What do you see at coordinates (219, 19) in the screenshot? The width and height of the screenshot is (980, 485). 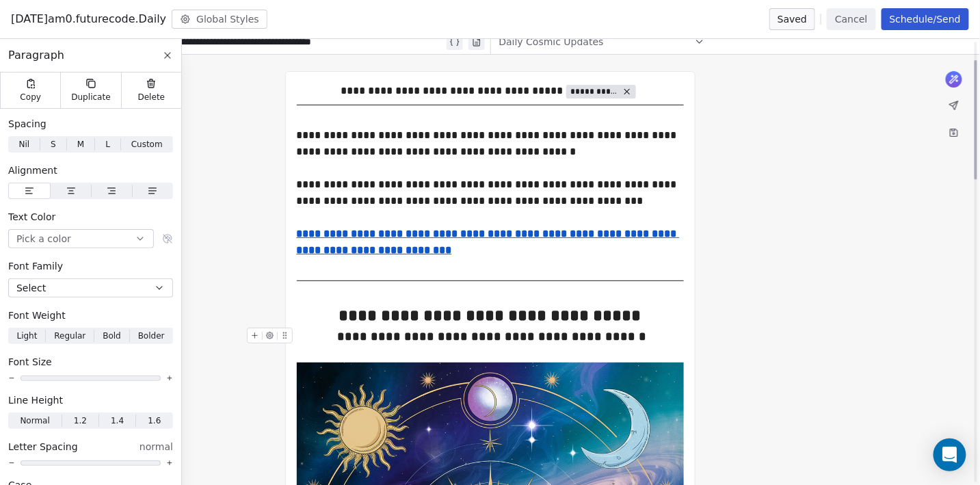 I see `button: Global Styles` at bounding box center [219, 19].